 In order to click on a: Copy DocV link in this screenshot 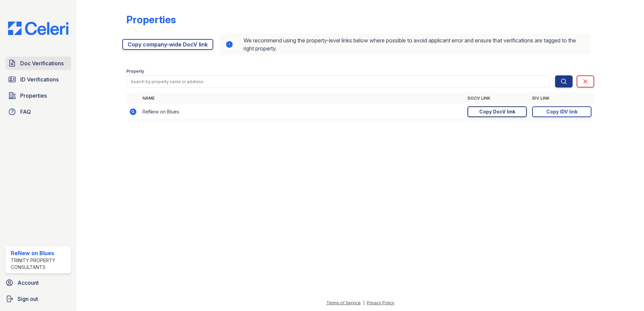, I will do `click(497, 112)`.